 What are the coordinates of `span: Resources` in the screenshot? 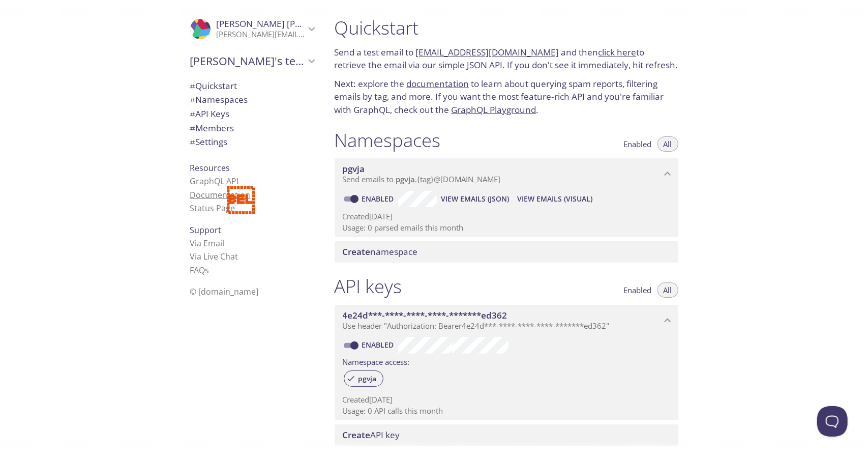 It's located at (210, 168).